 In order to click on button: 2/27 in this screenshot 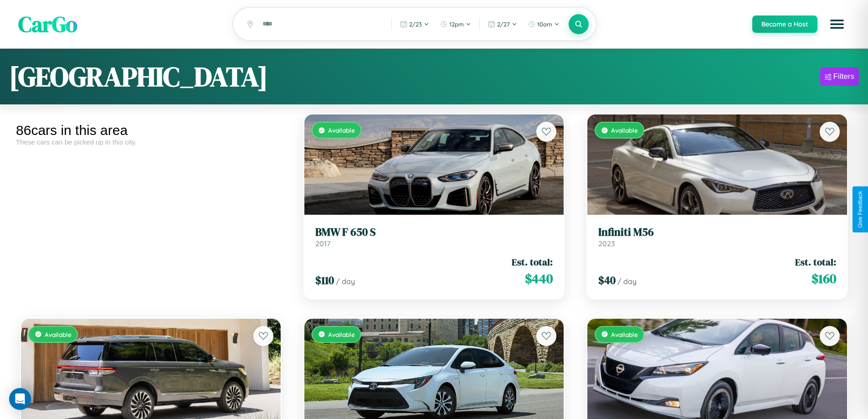, I will do `click(502, 24)`.